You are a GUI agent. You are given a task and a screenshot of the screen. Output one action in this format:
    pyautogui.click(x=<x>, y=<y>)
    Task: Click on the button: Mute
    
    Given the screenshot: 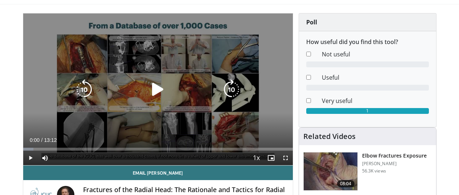 What is the action you would take?
    pyautogui.click(x=45, y=158)
    